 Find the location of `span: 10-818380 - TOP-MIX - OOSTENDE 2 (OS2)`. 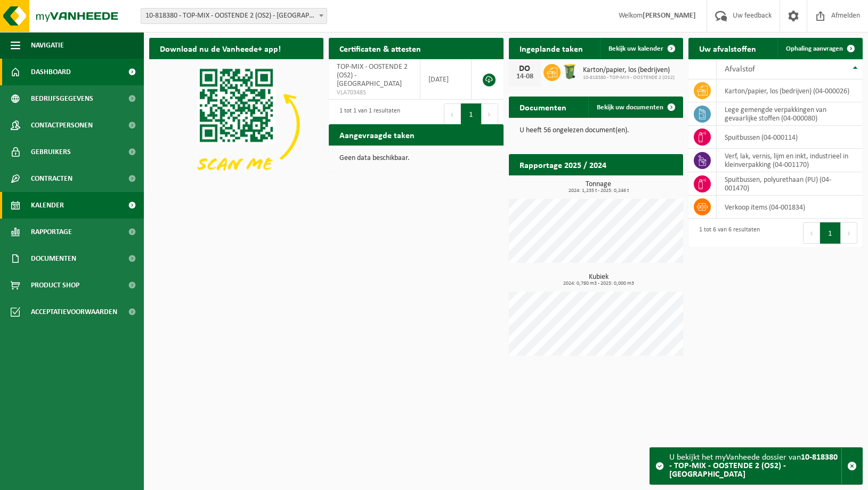

span: 10-818380 - TOP-MIX - OOSTENDE 2 (OS2) is located at coordinates (629, 78).